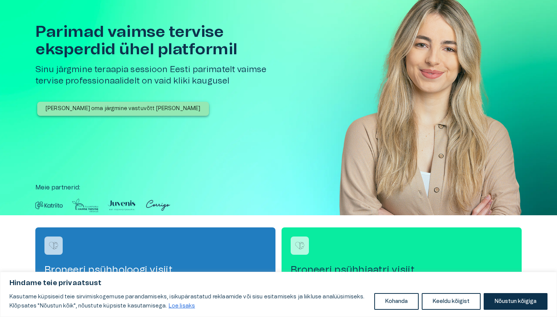 The image size is (557, 317). I want to click on h4: Broneeri psühholoogi visiit, so click(155, 270).